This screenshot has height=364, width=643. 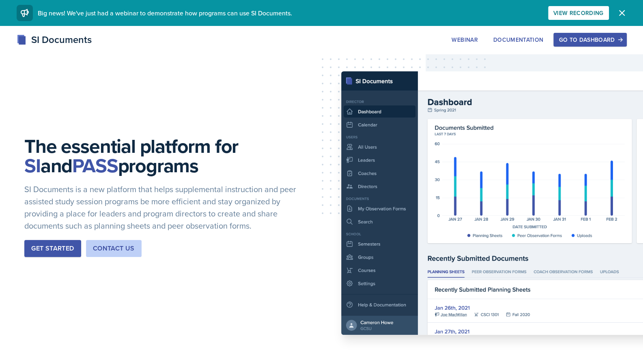 What do you see at coordinates (464, 40) in the screenshot?
I see `button: Webinar` at bounding box center [464, 40].